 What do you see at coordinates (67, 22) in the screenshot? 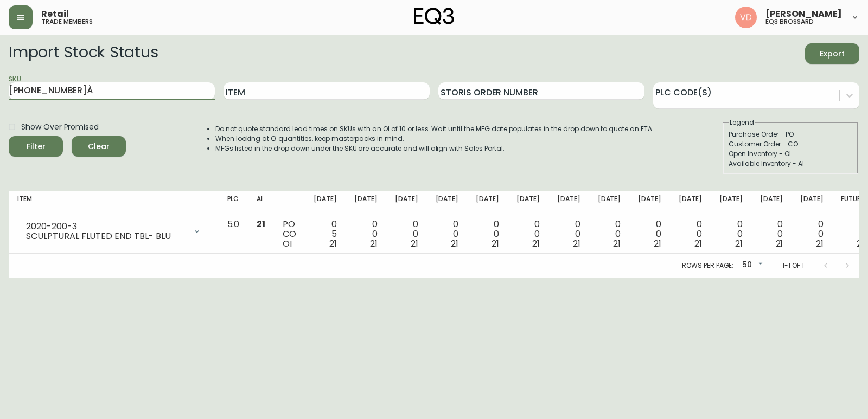
I see `h5: trade members` at bounding box center [67, 22].